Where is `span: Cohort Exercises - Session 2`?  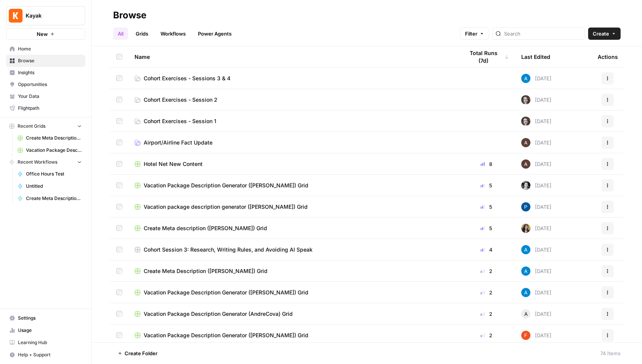 span: Cohort Exercises - Session 2 is located at coordinates (180, 100).